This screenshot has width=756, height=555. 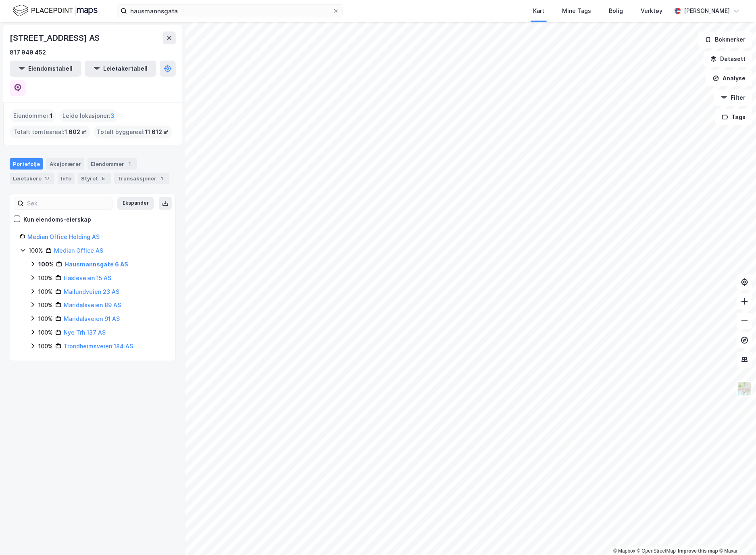 I want to click on div: Totalt byggareal :, so click(x=133, y=132).